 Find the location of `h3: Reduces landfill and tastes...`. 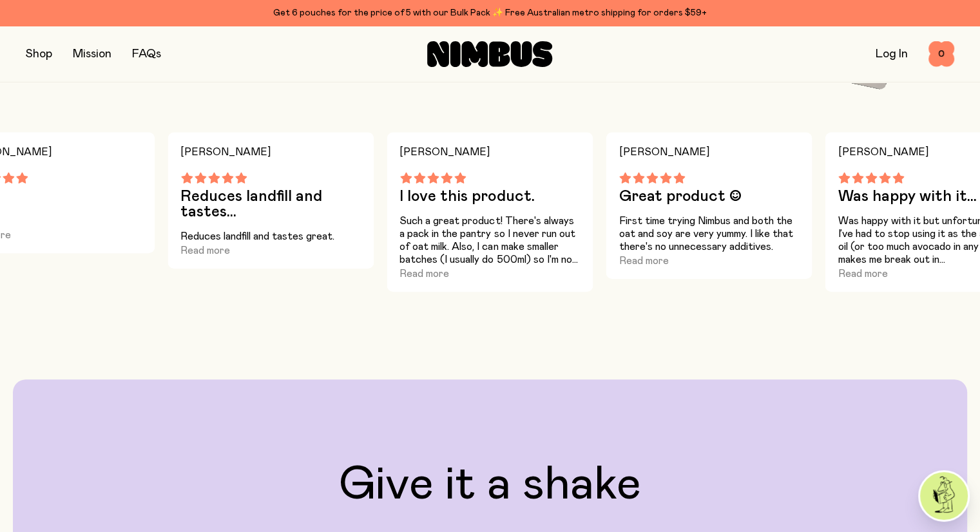

h3: Reduces landfill and tastes... is located at coordinates (271, 204).